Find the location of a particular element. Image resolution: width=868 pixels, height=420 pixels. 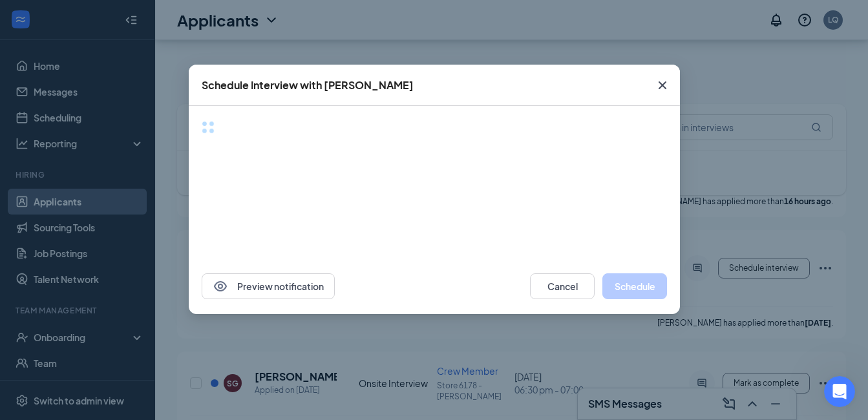

button: EyePreview notification is located at coordinates (269, 286).